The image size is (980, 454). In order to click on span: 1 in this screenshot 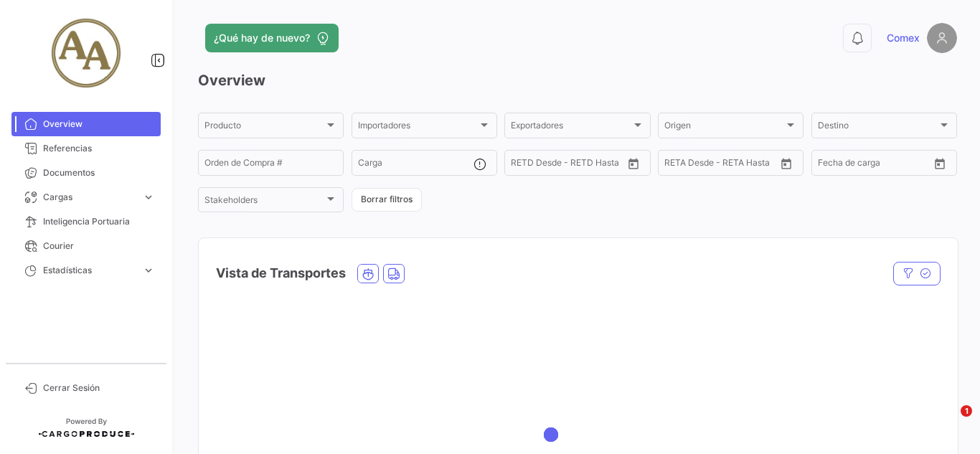, I will do `click(967, 411)`.